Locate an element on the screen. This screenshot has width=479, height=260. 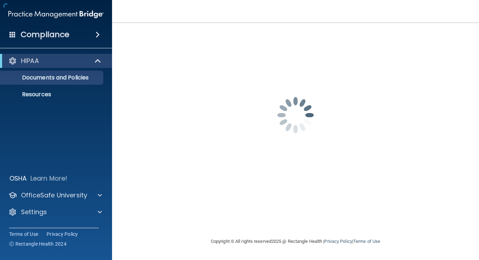
p: Resources is located at coordinates (52, 94).